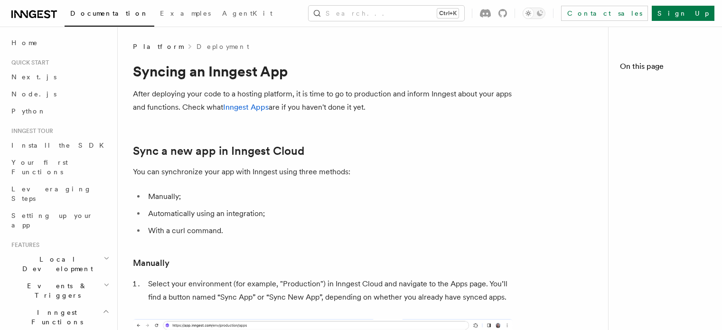  What do you see at coordinates (323, 172) in the screenshot?
I see `p: You can synchronize your app with Inngest using three methods:` at bounding box center [323, 172].